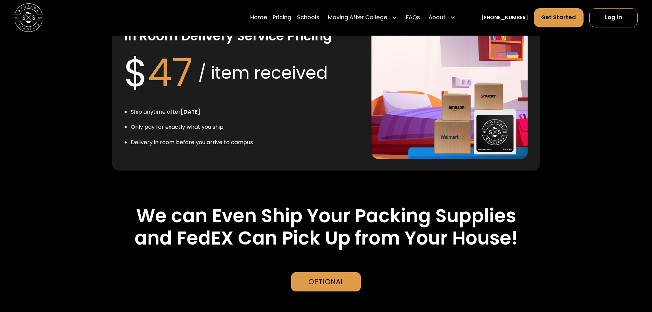 This screenshot has width=652, height=312. I want to click on li: Only pay for exactly what you ship, so click(192, 127).